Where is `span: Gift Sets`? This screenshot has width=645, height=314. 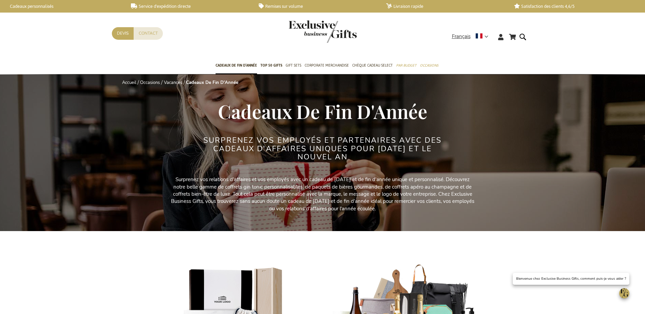 span: Gift Sets is located at coordinates (294, 65).